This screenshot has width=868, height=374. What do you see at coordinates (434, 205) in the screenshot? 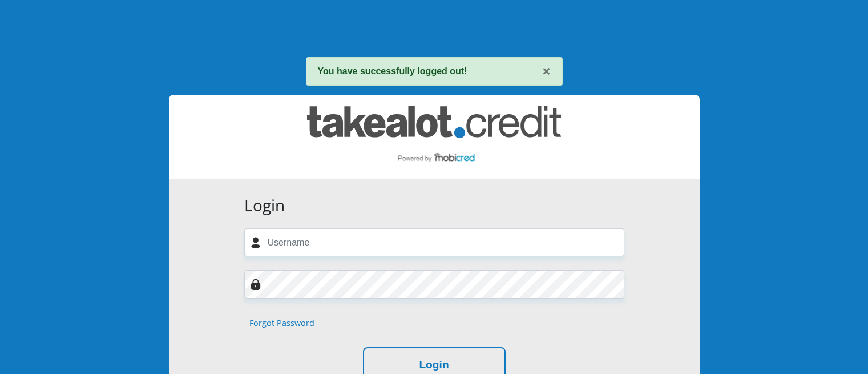
I see `h3: Login` at bounding box center [434, 205].